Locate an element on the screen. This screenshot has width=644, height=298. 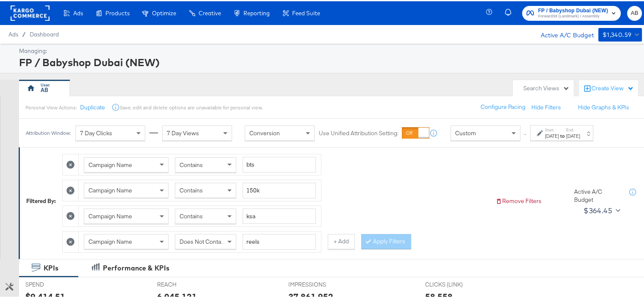
button: $1,340.59 is located at coordinates (620, 34).